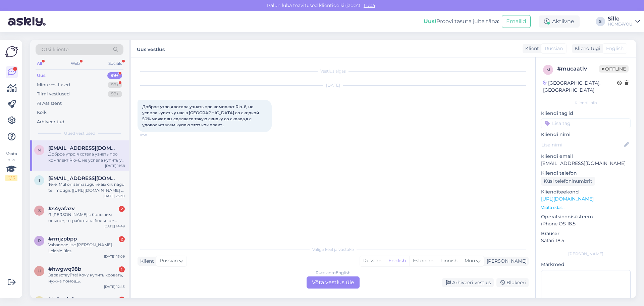  I want to click on div: Arhiveeritud, so click(51, 122).